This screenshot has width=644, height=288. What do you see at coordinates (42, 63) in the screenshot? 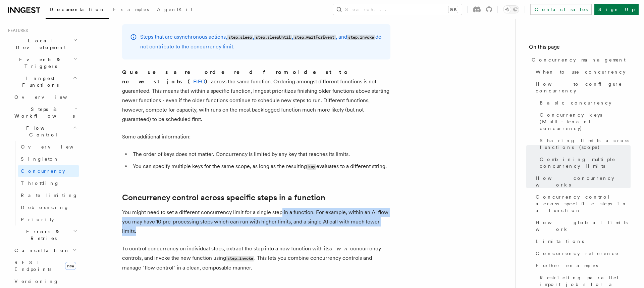
I see `button: Events & Triggers` at bounding box center [42, 63].